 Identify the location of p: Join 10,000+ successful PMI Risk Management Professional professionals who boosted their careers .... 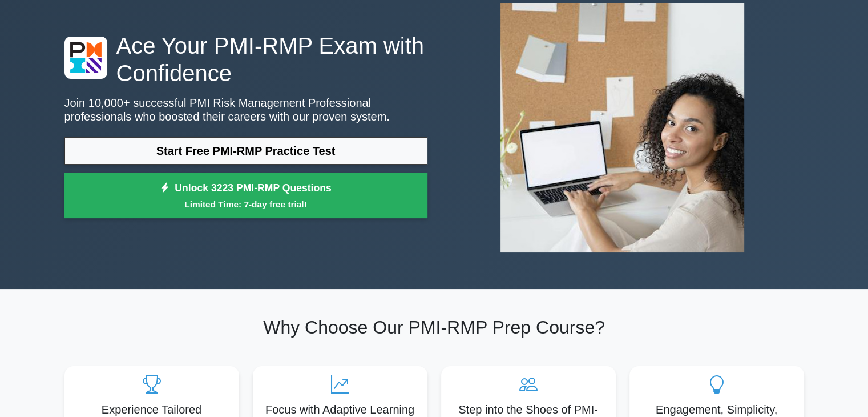
(246, 109).